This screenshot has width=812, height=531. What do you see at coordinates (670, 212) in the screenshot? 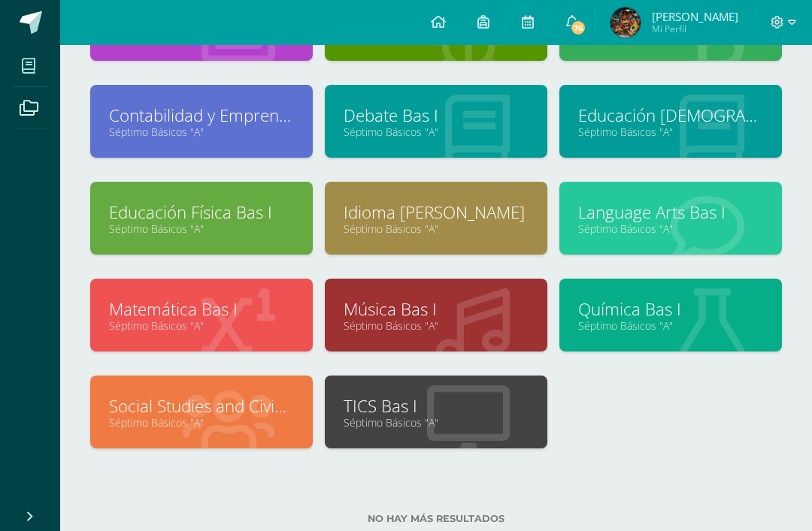
I see `a: Language Arts Bas I` at bounding box center [670, 212].